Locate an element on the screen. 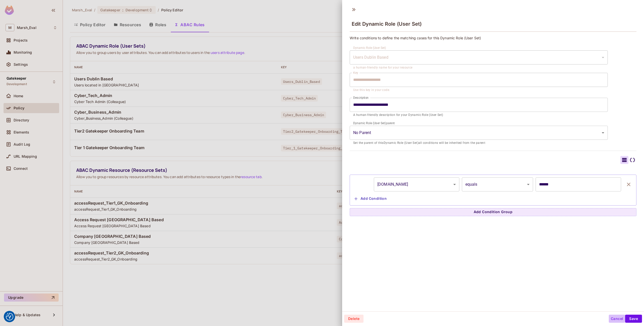 Image resolution: width=644 pixels, height=326 pixels. p: Set the parent of this Dynamic Role (User Set) all conditions will be inherited from the parent is located at coordinates (479, 143).